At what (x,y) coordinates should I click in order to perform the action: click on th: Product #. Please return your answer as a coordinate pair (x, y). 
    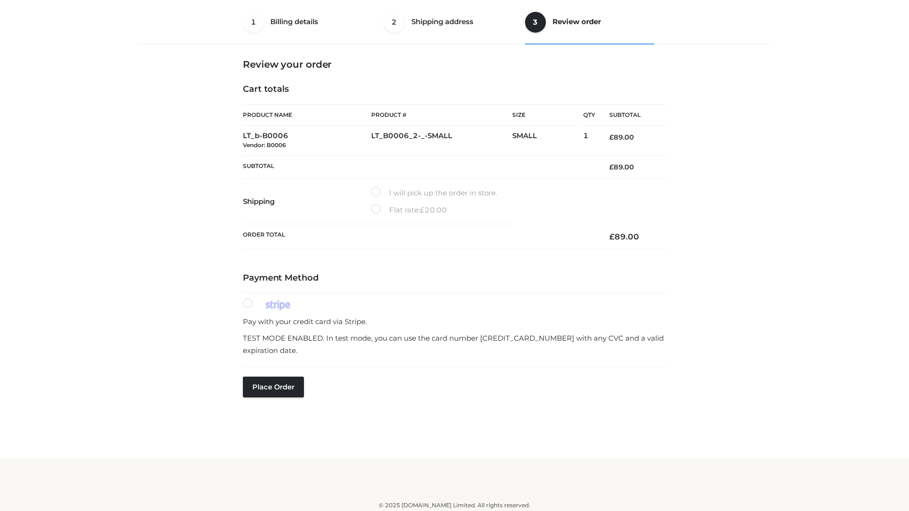
    Looking at the image, I should click on (442, 115).